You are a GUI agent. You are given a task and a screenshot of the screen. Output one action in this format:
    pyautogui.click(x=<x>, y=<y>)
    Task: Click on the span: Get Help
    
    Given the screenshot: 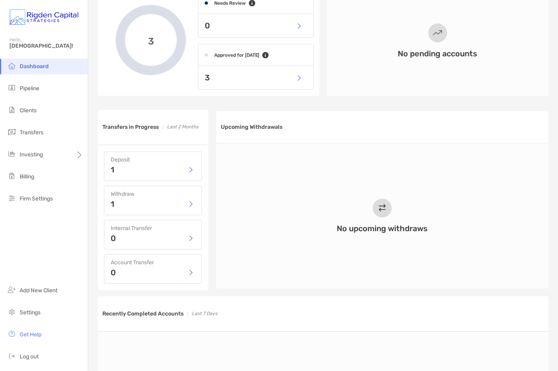 What is the action you would take?
    pyautogui.click(x=30, y=334)
    